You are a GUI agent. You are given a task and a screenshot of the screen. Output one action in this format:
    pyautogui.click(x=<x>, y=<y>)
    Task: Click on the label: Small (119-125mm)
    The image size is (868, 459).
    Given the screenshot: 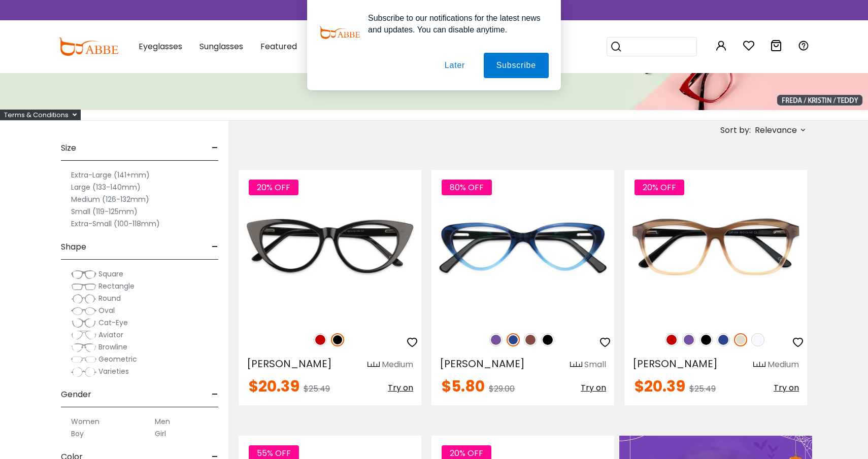 What is the action you would take?
    pyautogui.click(x=104, y=212)
    